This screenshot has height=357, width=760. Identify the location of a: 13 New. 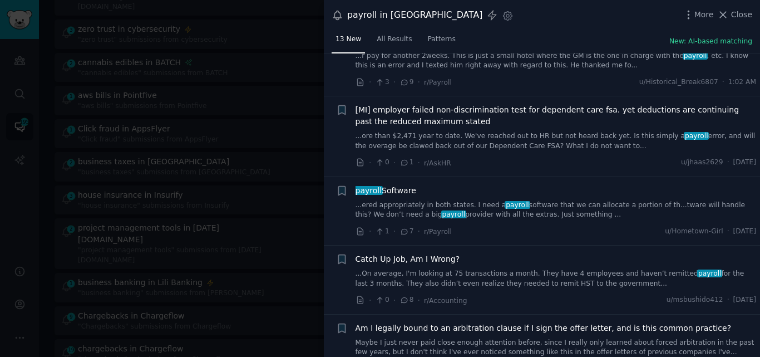
(349, 42).